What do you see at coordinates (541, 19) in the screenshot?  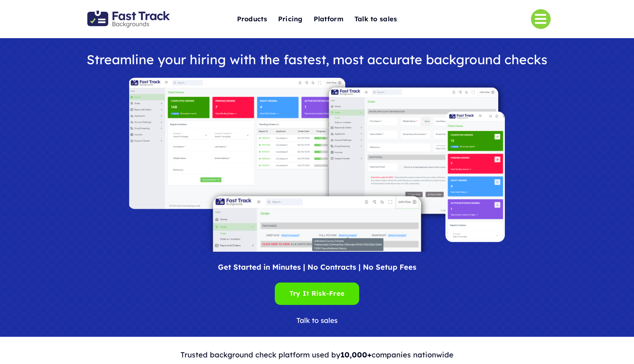 I see `a: Link to #` at bounding box center [541, 19].